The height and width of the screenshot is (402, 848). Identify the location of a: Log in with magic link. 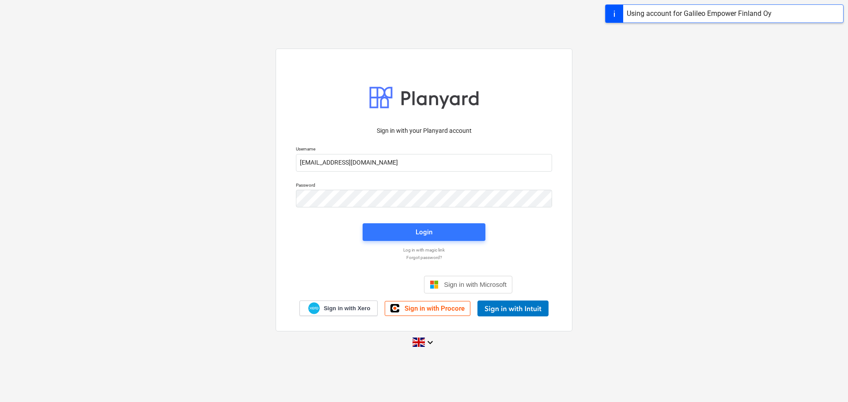
(424, 250).